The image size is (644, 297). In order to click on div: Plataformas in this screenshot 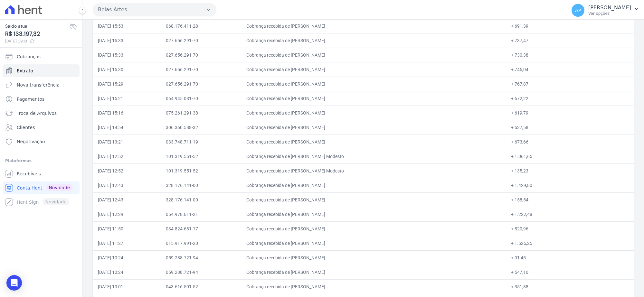, I will do `click(41, 161)`.